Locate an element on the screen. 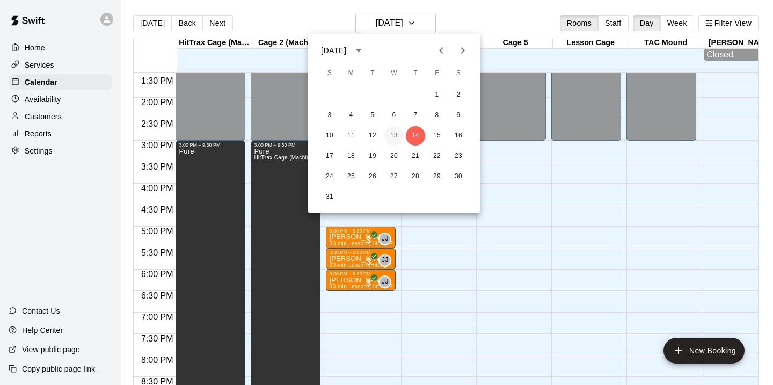 This screenshot has width=773, height=385. button: 20 is located at coordinates (394, 156).